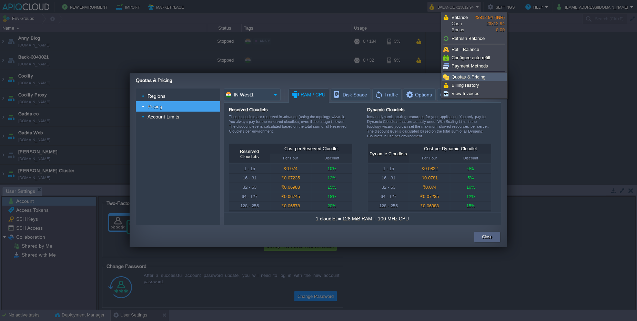 This screenshot has height=321, width=637. Describe the element at coordinates (487, 237) in the screenshot. I see `button: Close` at that location.